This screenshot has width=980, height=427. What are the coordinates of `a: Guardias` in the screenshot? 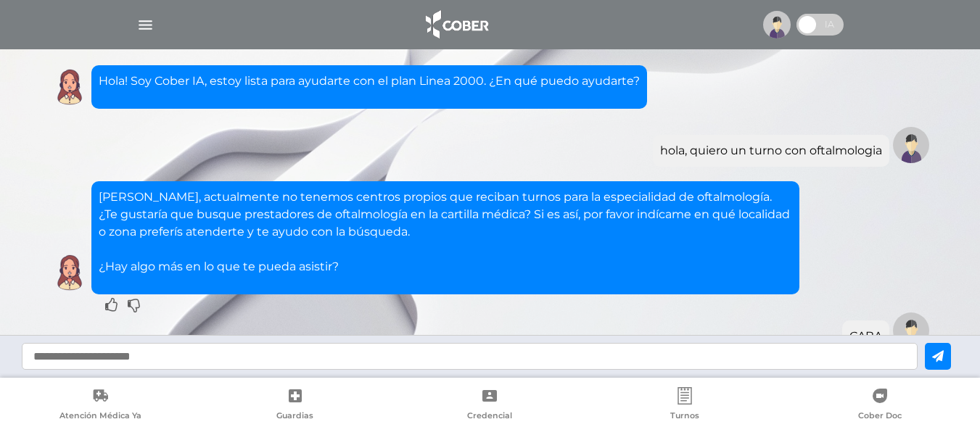 It's located at (295, 405).